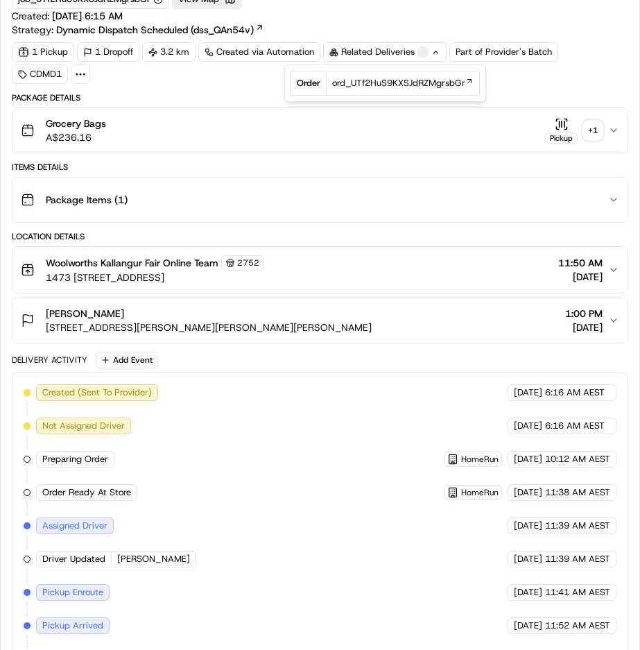 The width and height of the screenshot is (640, 650). What do you see at coordinates (76, 124) in the screenshot?
I see `span: Grocery Bags` at bounding box center [76, 124].